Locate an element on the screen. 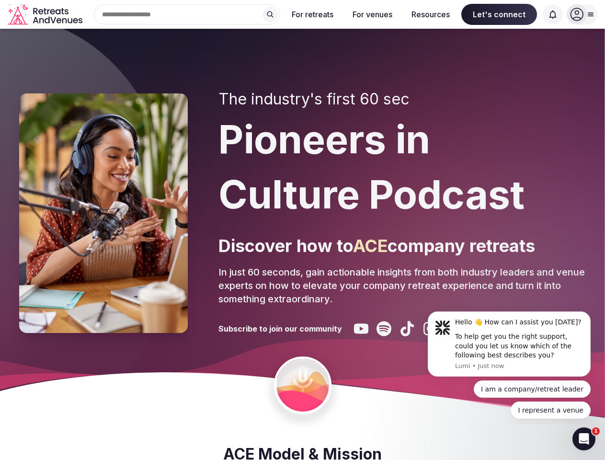  button: Quick reply: I represent a venue is located at coordinates (137, 107).